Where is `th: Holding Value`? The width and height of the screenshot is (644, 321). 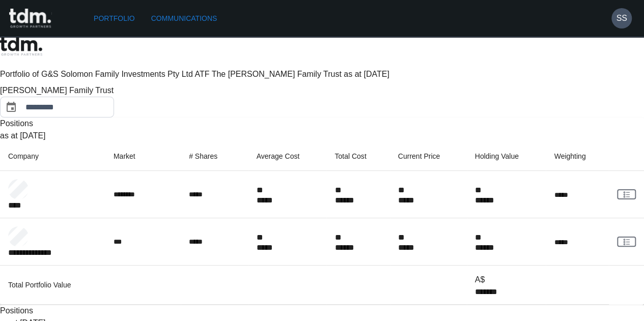 th: Holding Value is located at coordinates (506, 156).